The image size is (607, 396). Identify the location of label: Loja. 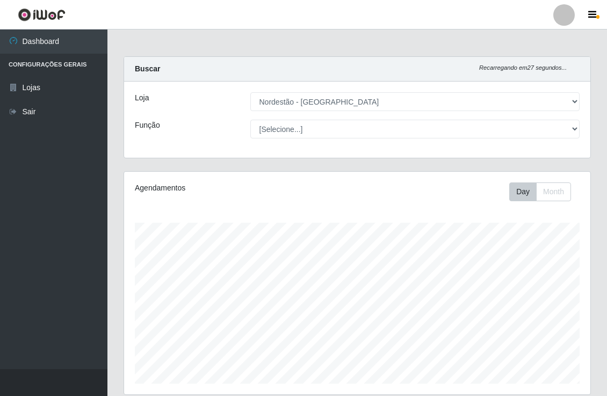
(142, 98).